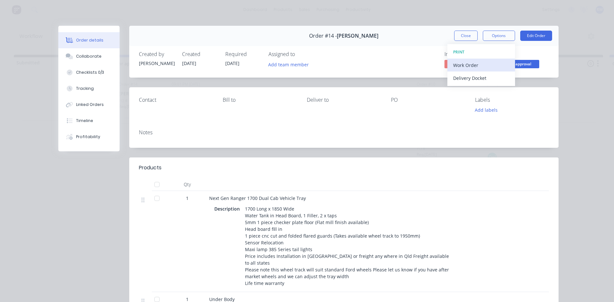 The image size is (614, 302). I want to click on button: Edit Order, so click(536, 36).